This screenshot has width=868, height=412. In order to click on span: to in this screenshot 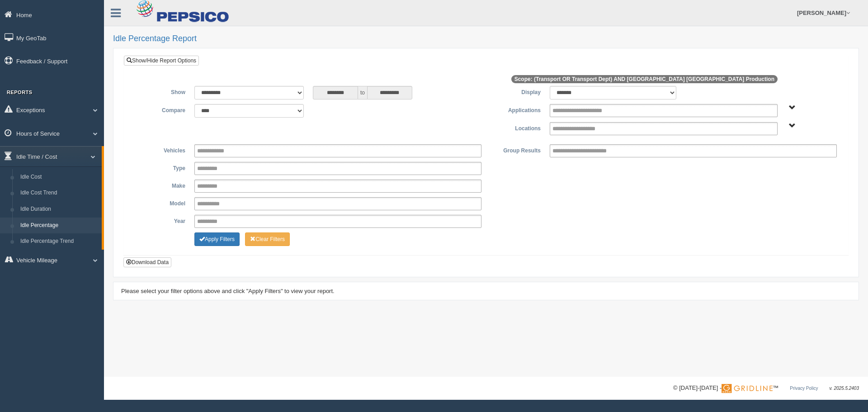, I will do `click(363, 93)`.